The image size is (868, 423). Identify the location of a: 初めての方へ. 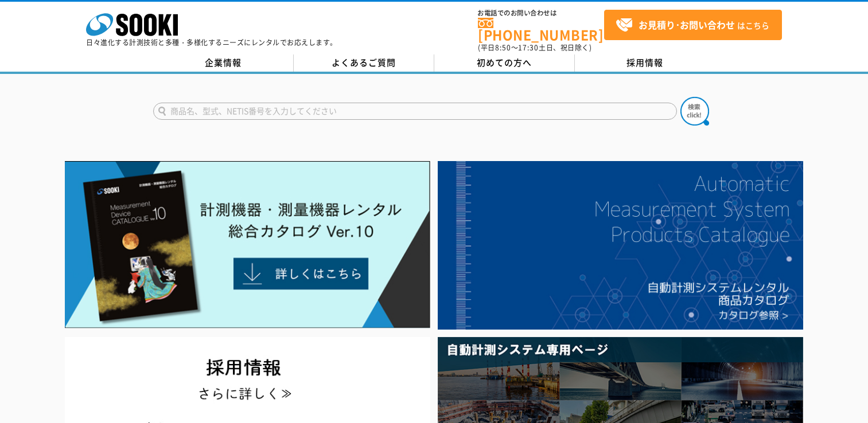
(504, 64).